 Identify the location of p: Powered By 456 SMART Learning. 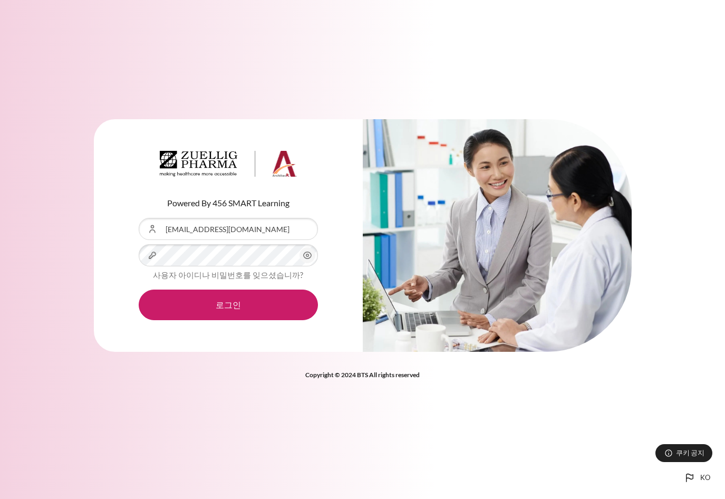
(228, 203).